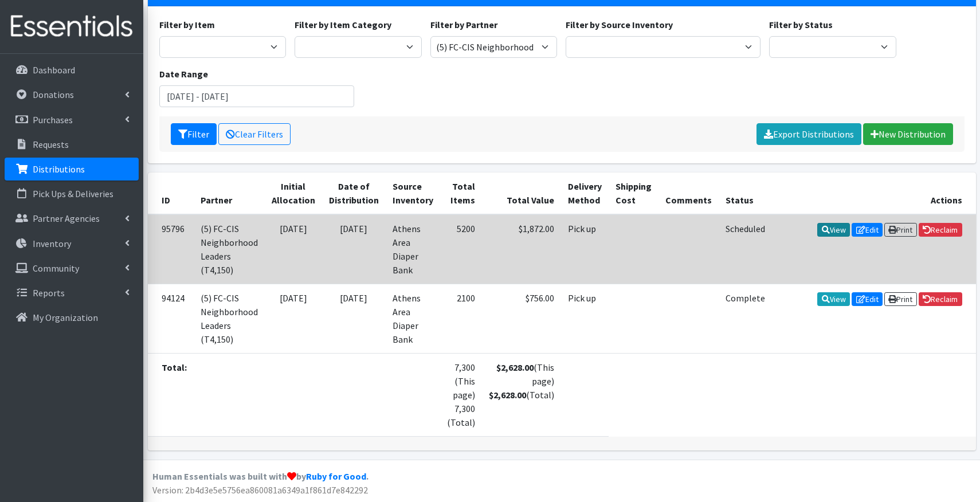  I want to click on a: Inventory, so click(71, 244).